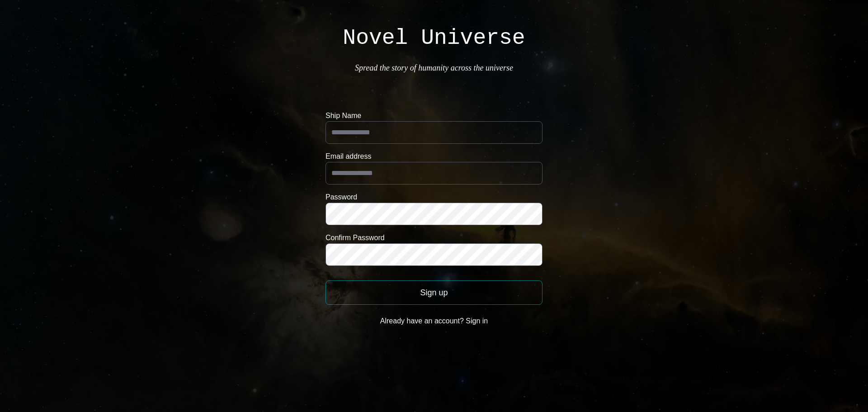 The image size is (868, 412). I want to click on button: Already have an account? Sign in, so click(434, 321).